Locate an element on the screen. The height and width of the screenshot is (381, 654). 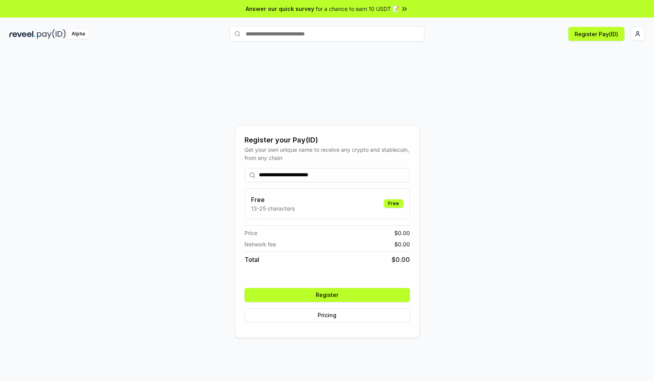
h3: Free is located at coordinates (273, 200).